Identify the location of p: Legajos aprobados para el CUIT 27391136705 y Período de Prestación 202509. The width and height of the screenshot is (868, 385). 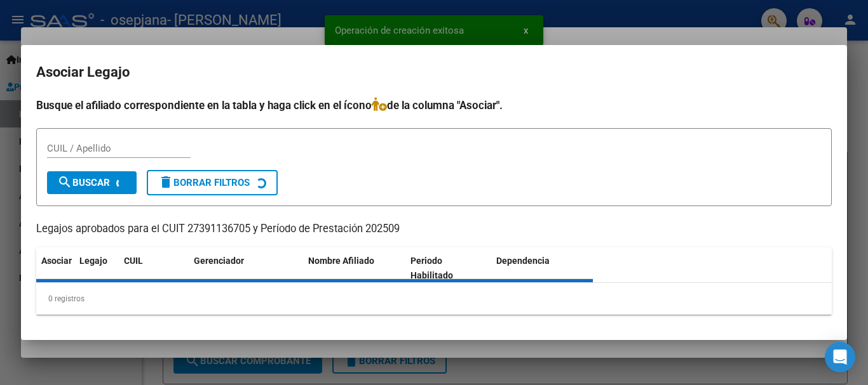
(434, 229).